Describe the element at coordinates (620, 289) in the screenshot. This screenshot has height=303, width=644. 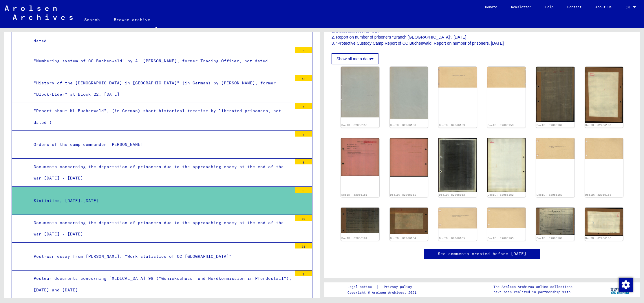
I see `img: yv_logo.png` at that location.